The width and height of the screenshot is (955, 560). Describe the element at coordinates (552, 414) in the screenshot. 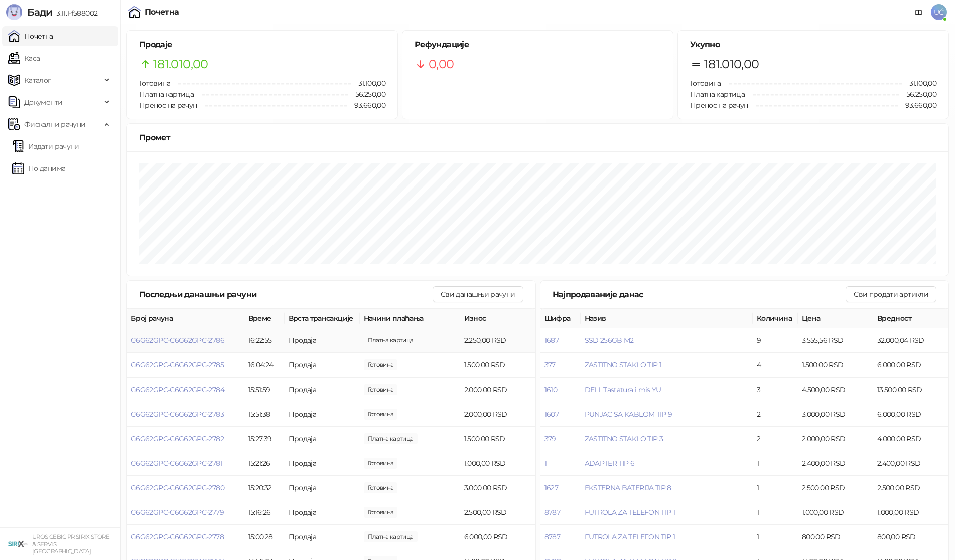

I see `button: 1607` at that location.